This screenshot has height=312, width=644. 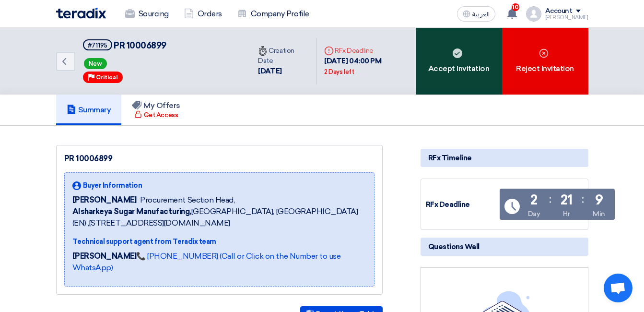 What do you see at coordinates (566, 213) in the screenshot?
I see `div: Hr` at bounding box center [566, 213].